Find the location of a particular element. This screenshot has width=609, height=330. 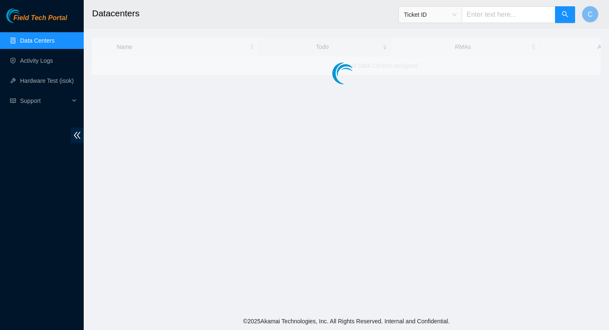

a: Akamai TechnologiesField Tech Portal is located at coordinates (36, 21).